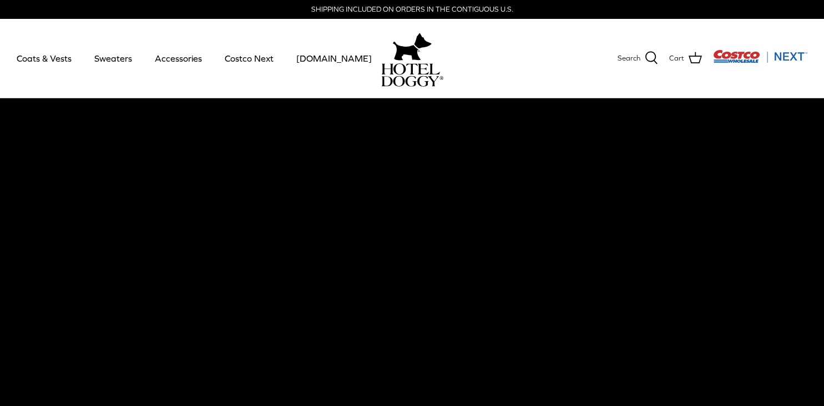  Describe the element at coordinates (676, 58) in the screenshot. I see `span: Cart` at that location.